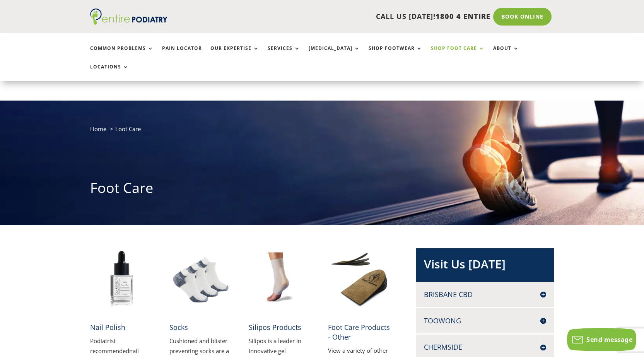  I want to click on h4: Brisbane CBD, so click(485, 295).